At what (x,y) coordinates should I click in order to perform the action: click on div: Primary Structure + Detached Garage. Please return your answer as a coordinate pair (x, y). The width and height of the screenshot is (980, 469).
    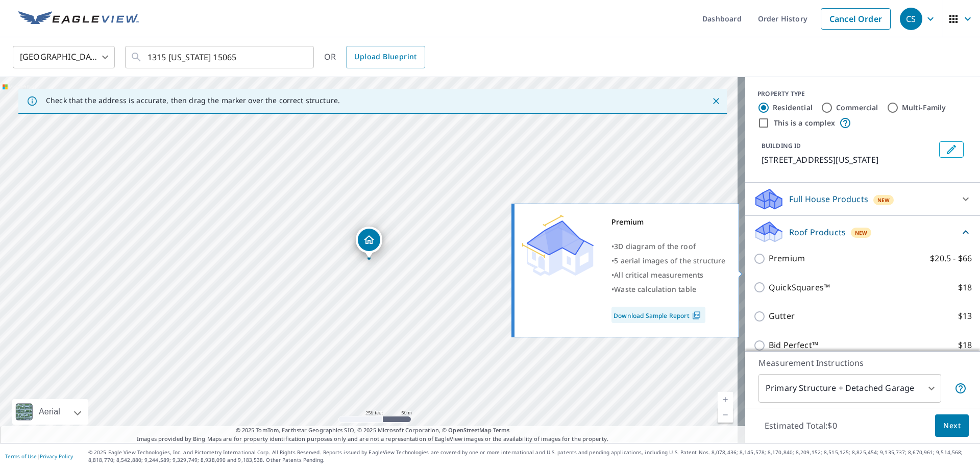
    Looking at the image, I should click on (849, 388).